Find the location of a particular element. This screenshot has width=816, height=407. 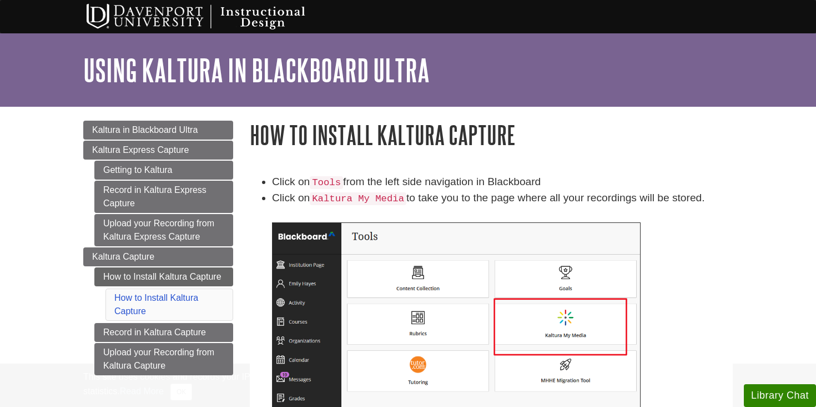

div: Guide Page Menu is located at coordinates (158, 248).